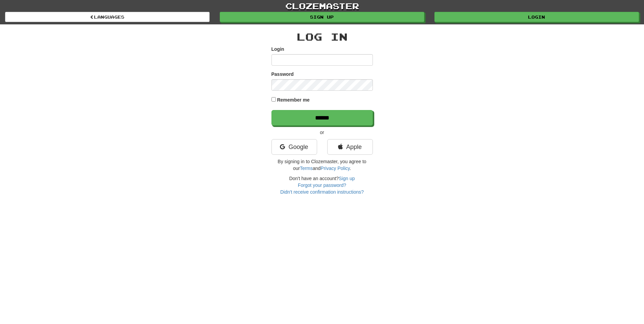 This screenshot has height=324, width=644. I want to click on label: Password, so click(283, 74).